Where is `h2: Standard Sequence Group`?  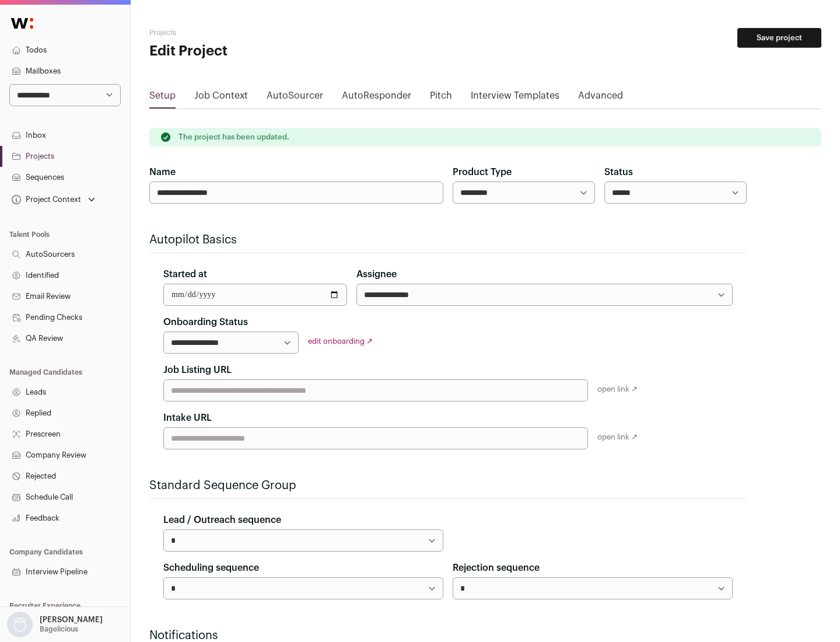 h2: Standard Sequence Group is located at coordinates (448, 485).